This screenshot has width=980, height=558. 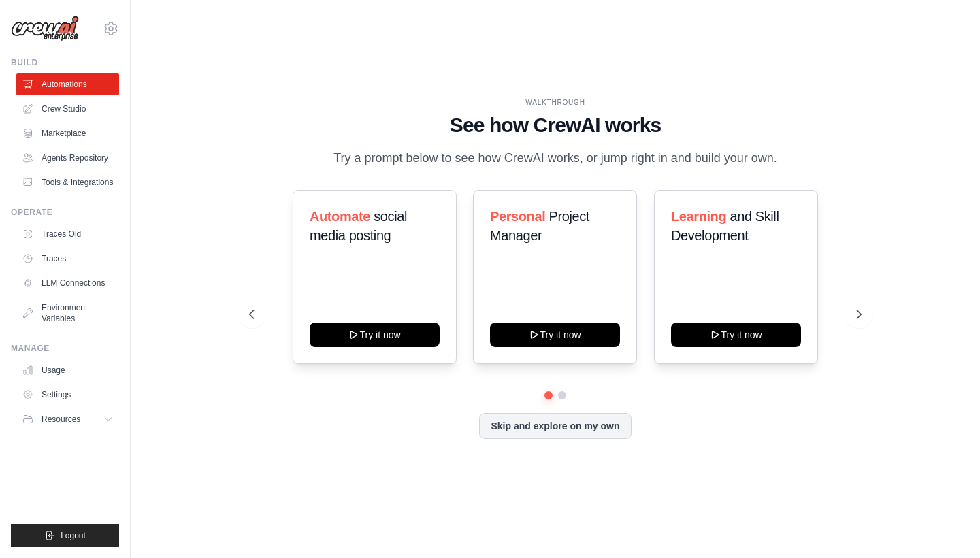 I want to click on a: Tools & Integrations, so click(x=68, y=183).